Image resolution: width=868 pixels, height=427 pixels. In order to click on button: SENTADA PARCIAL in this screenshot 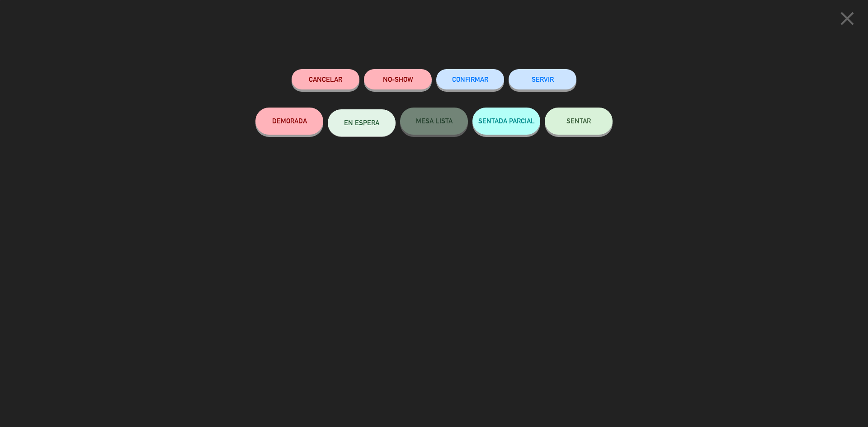, I will do `click(507, 121)`.